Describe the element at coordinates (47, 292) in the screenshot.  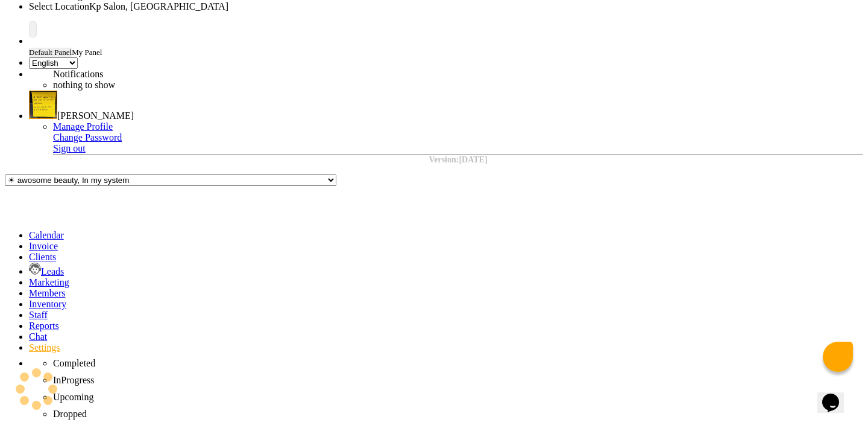
I see `a: Members` at that location.